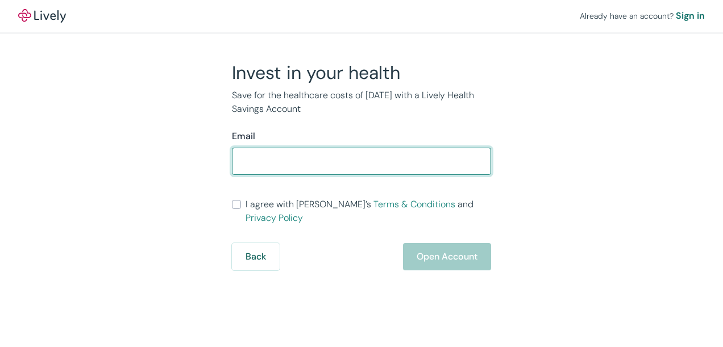  Describe the element at coordinates (642, 16) in the screenshot. I see `div: Already have an account?` at that location.